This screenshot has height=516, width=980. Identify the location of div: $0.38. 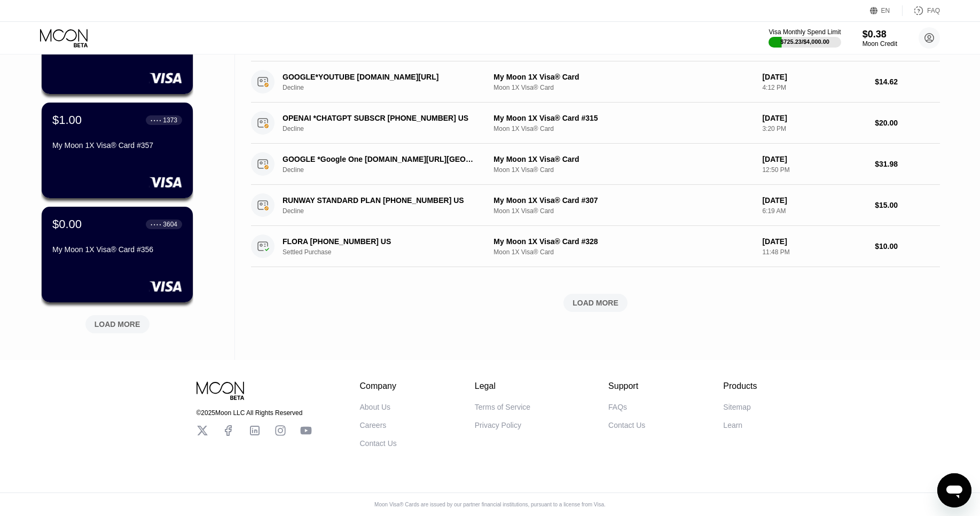
(880, 34).